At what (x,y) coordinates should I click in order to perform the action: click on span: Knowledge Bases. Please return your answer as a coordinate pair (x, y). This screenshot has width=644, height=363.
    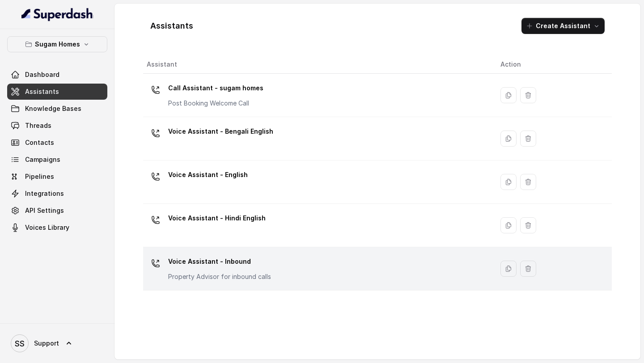
    Looking at the image, I should click on (53, 109).